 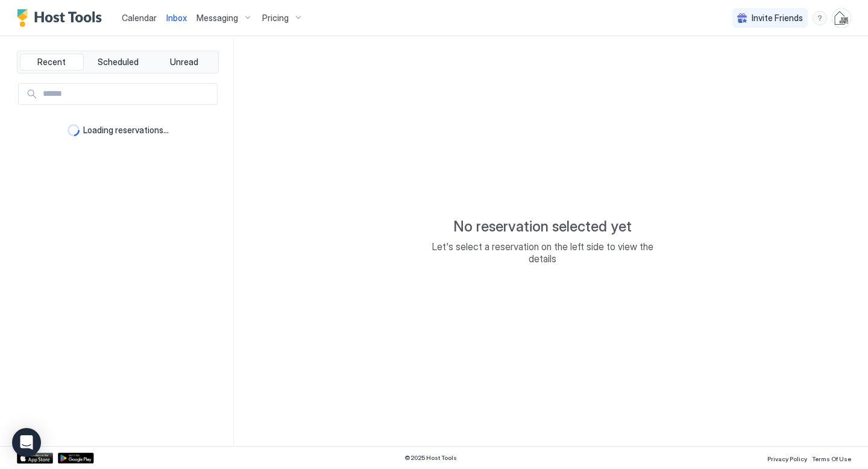 I want to click on div: Host Tools Logo, so click(x=62, y=18).